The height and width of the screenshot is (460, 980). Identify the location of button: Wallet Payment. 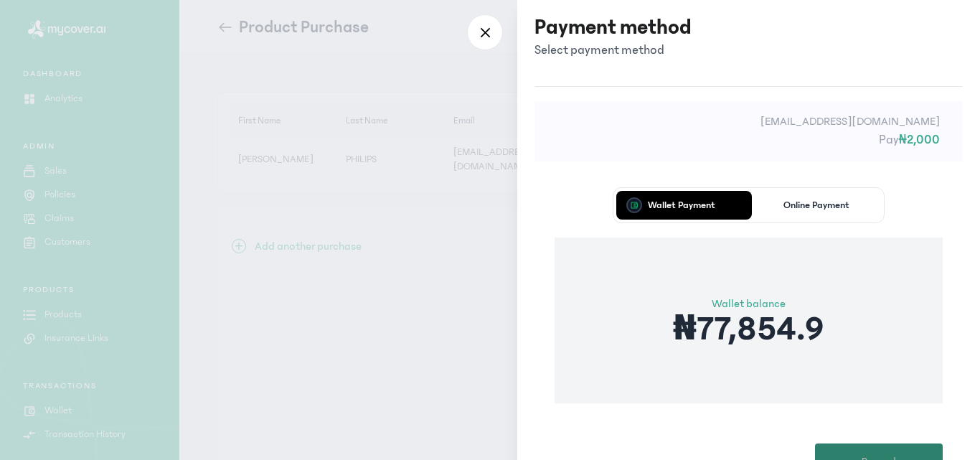
(681, 205).